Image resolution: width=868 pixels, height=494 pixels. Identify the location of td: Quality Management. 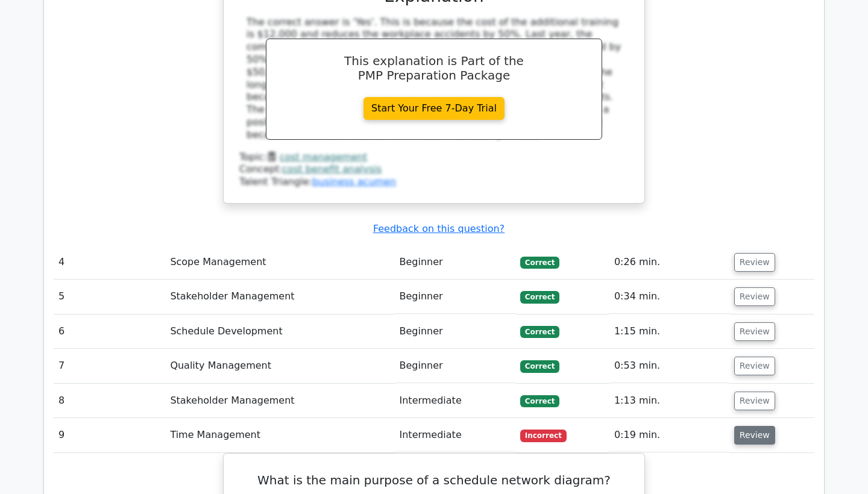
(280, 366).